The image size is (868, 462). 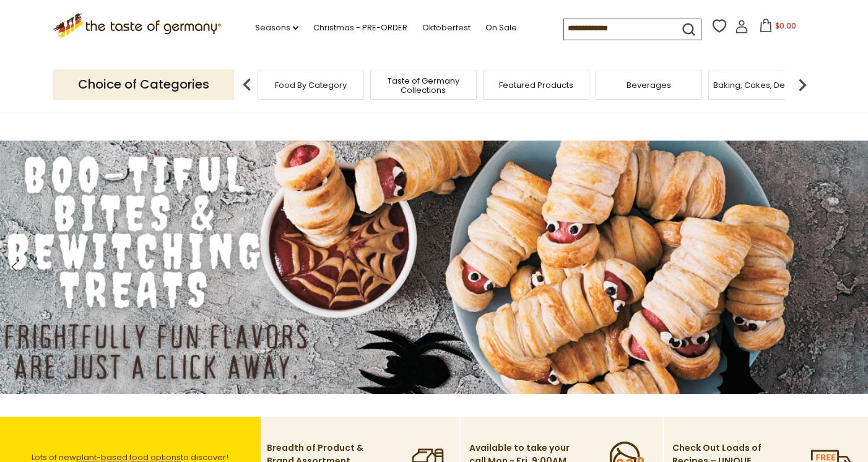 What do you see at coordinates (424, 85) in the screenshot?
I see `span: Taste of Germany Collections` at bounding box center [424, 85].